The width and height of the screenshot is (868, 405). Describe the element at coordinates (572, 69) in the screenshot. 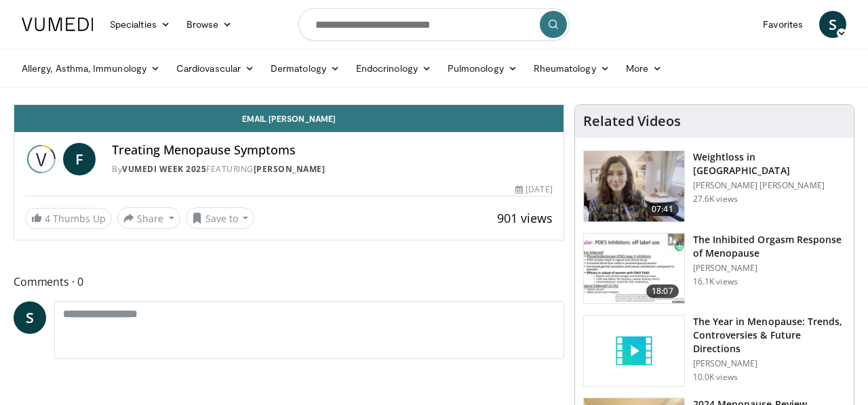

I see `a: Rheumatology` at that location.